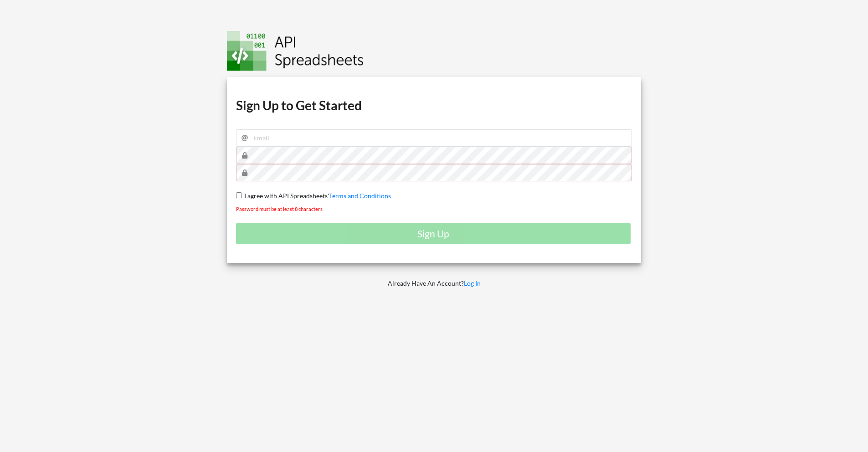 The height and width of the screenshot is (452, 868). I want to click on small: Password must be at least 8 characters, so click(279, 209).